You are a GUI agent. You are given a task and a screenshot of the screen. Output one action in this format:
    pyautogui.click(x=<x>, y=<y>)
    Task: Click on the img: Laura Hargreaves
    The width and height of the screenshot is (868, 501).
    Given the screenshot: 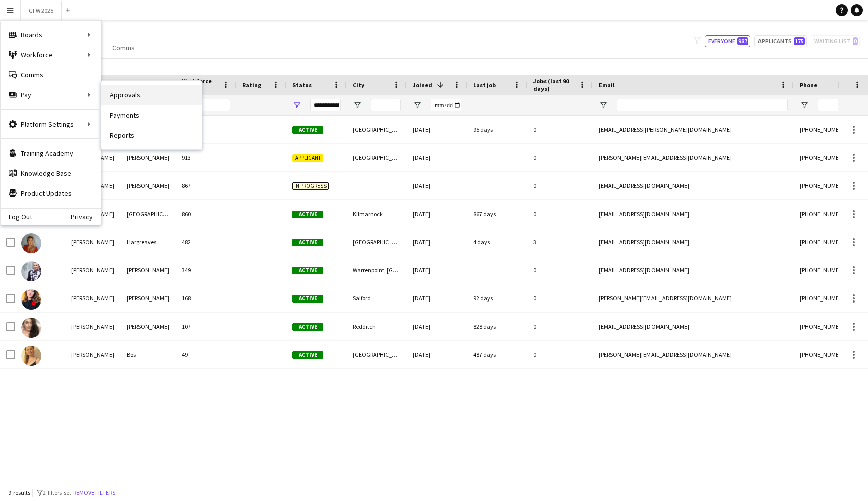 What is the action you would take?
    pyautogui.click(x=31, y=243)
    